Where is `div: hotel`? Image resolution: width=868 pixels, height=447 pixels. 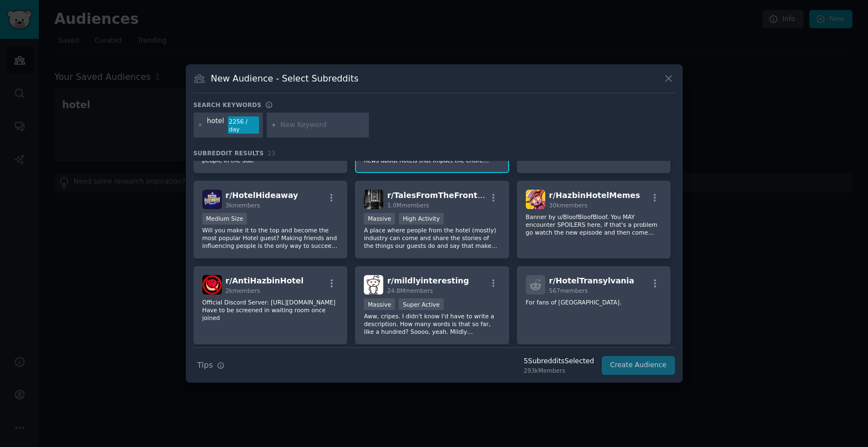
div: hotel is located at coordinates (215, 126).